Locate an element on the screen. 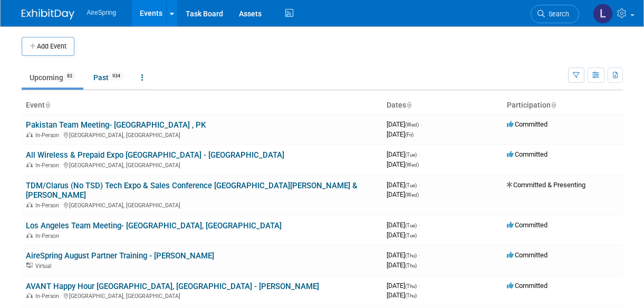 This screenshot has width=644, height=308. button: Add Event is located at coordinates (48, 46).